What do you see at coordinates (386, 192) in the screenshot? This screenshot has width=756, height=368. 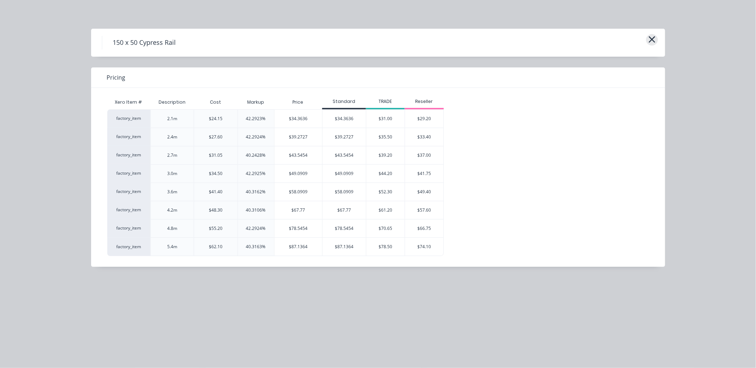 I see `div: $52.30` at bounding box center [386, 192].